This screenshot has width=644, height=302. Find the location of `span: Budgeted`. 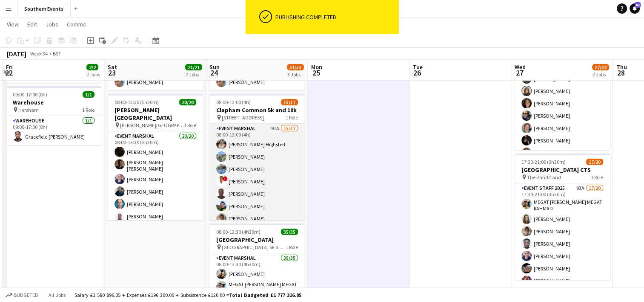

span: Budgeted is located at coordinates (26, 295).